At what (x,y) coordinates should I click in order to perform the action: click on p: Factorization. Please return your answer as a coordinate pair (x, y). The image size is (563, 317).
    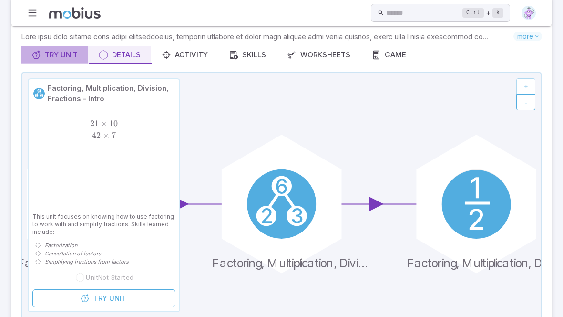
    Looking at the image, I should click on (61, 245).